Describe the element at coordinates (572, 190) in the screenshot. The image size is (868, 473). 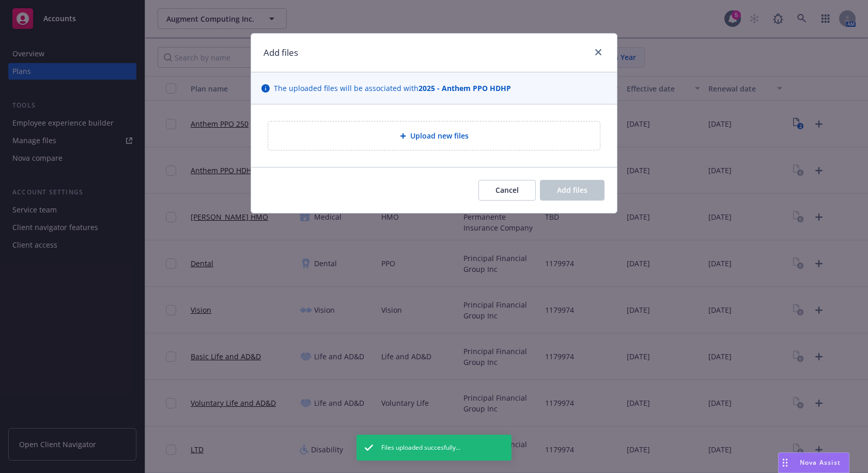
I see `button: Add files` at that location.